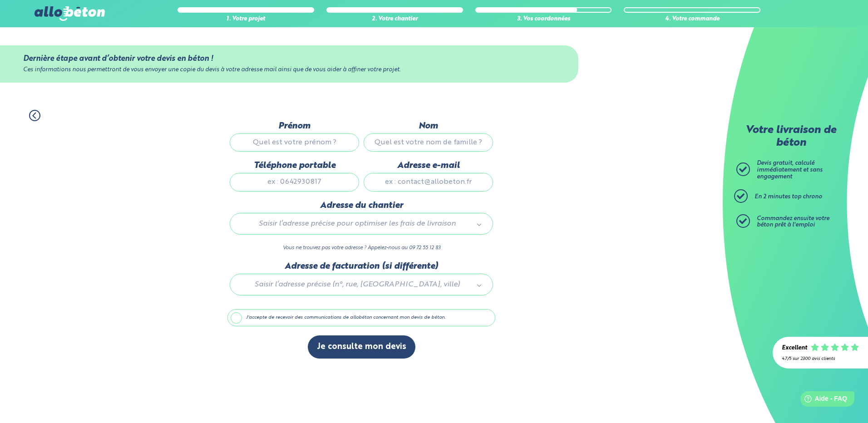  What do you see at coordinates (289, 70) in the screenshot?
I see `div: Ces informations nous permettront de vous envoyer une copie du devis à votre adresse mail ainsi q...` at bounding box center [289, 70].